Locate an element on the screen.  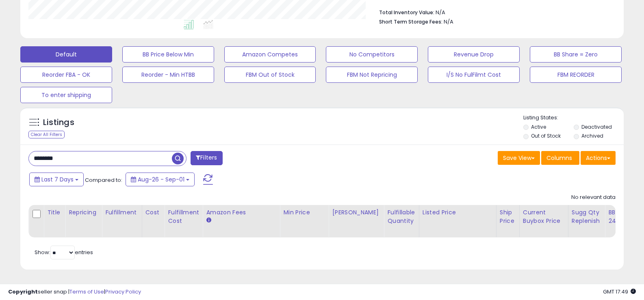
div: Min Price is located at coordinates (304, 212).